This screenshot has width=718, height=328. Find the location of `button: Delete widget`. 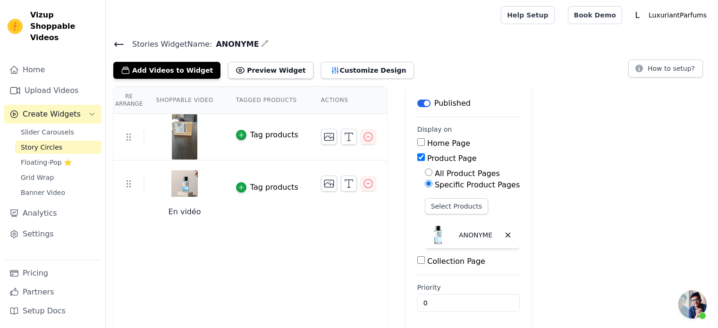

button: Delete widget is located at coordinates (508, 235).